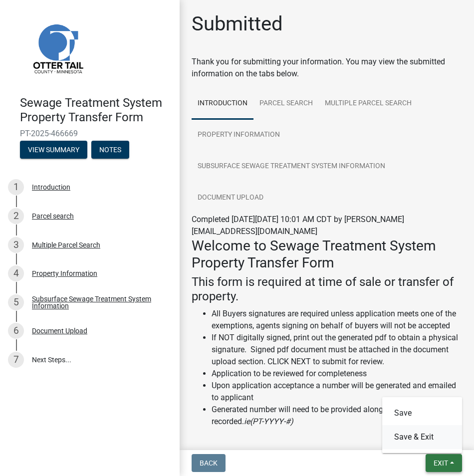  I want to click on div: Subsurface Sewage Treatment System Information, so click(98, 303).